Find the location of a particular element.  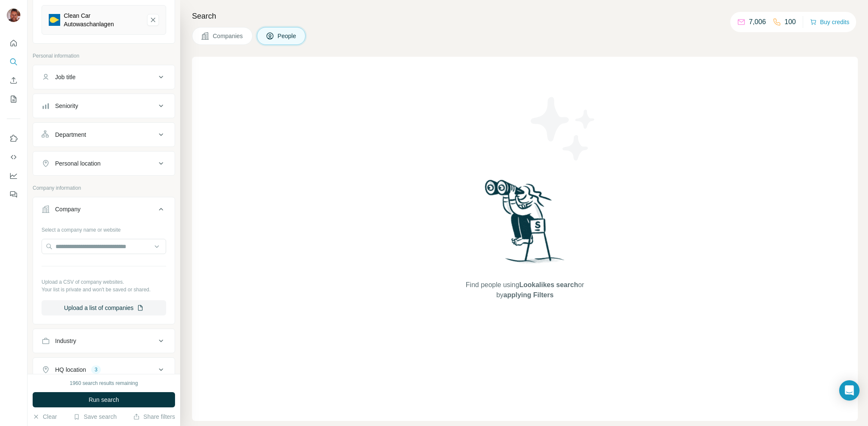

button: Buy credits is located at coordinates (830, 22).